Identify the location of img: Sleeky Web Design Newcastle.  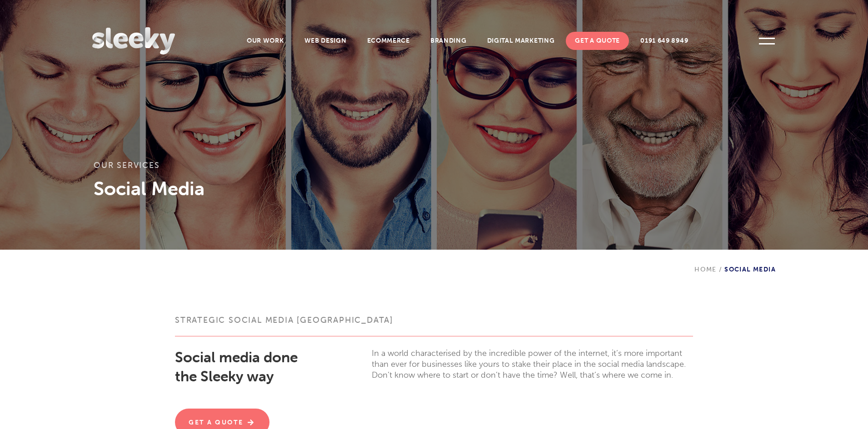
(134, 41).